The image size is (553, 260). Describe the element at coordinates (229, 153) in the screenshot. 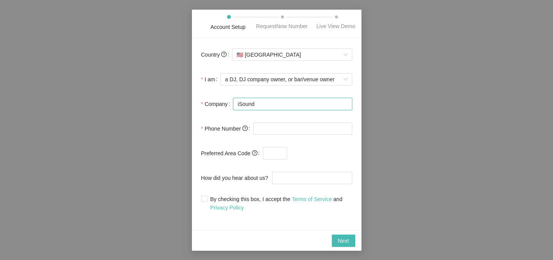

I see `span: Preferred Area Code` at that location.